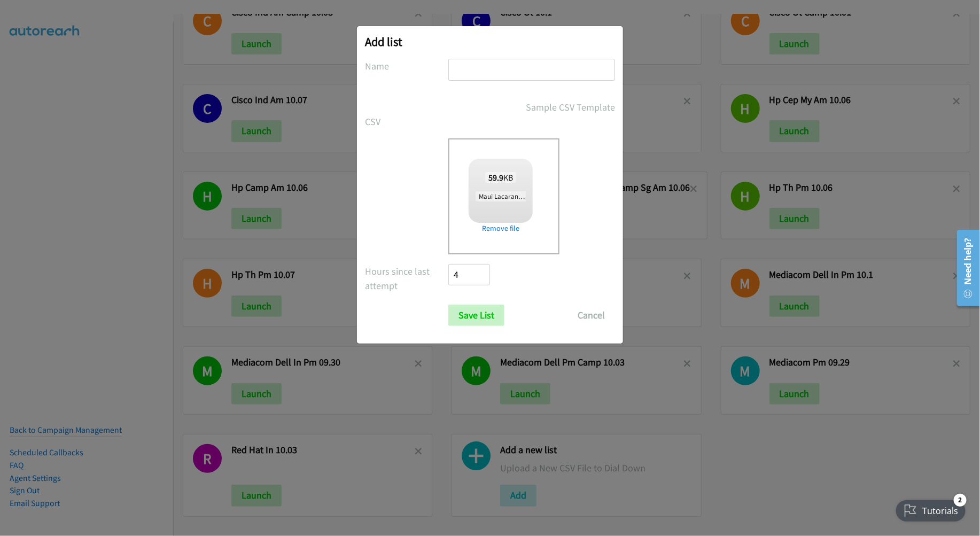 The image size is (980, 536). What do you see at coordinates (476, 316) in the screenshot?
I see `input: Save List` at bounding box center [476, 316].